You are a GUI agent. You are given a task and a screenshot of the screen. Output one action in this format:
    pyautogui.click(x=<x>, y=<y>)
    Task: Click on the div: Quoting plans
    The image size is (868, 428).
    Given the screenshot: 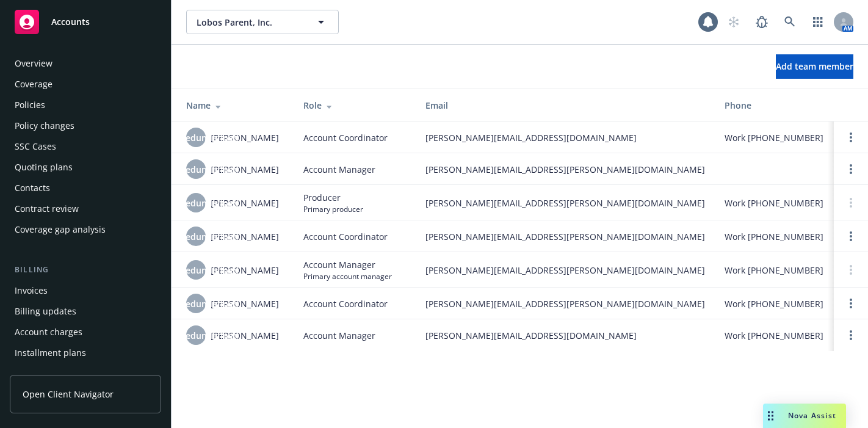 What is the action you would take?
    pyautogui.click(x=43, y=167)
    